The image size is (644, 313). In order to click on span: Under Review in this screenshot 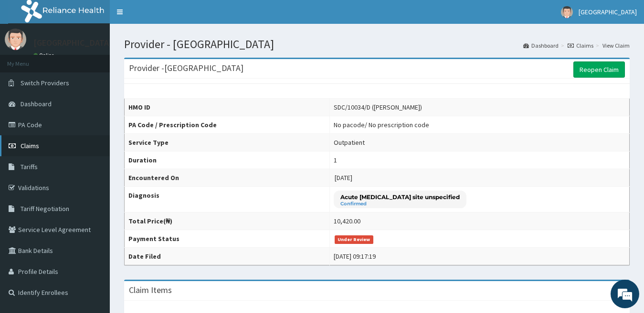, I will do `click(353, 240)`.